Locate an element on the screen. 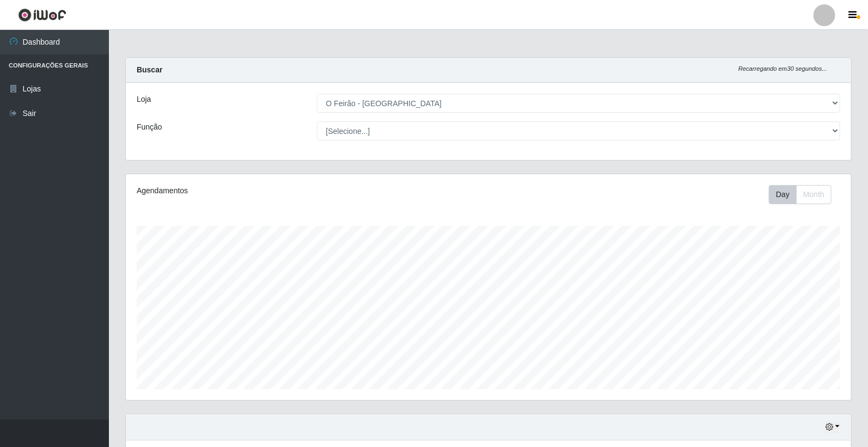 This screenshot has height=447, width=868. div: Toolbar with button groups is located at coordinates (804, 195).